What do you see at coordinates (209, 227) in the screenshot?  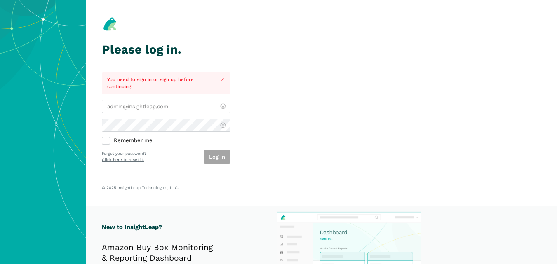 I see `h1: New to InsightLeap?` at bounding box center [209, 227].